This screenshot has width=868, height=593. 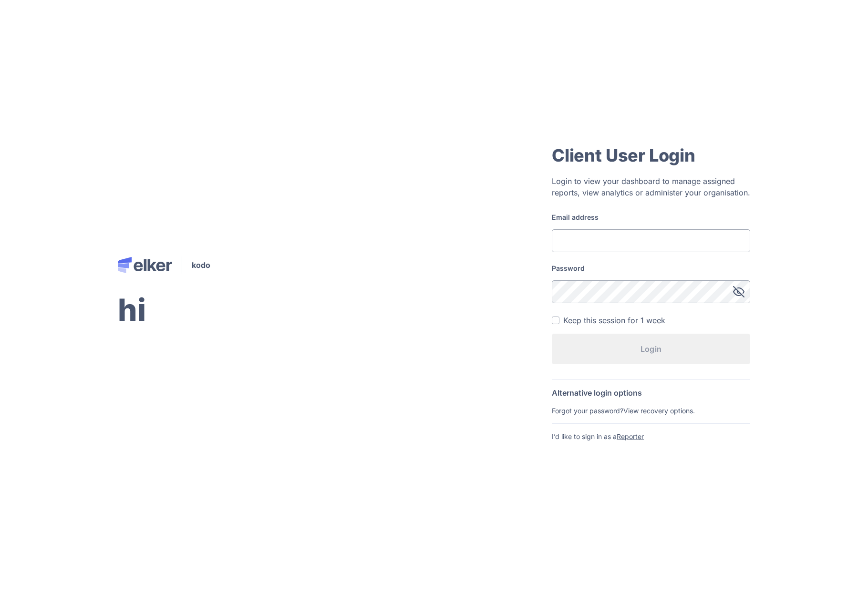 I want to click on div: Client User Login, so click(x=651, y=155).